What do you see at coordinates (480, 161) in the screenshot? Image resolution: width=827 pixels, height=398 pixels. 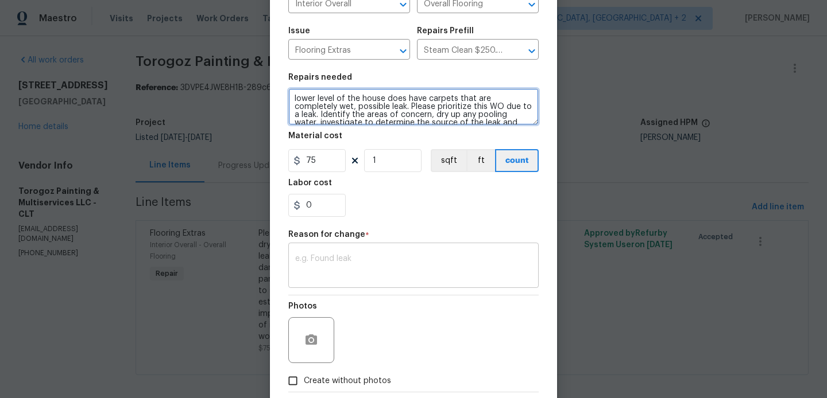 I see `button: ft` at bounding box center [480, 161].